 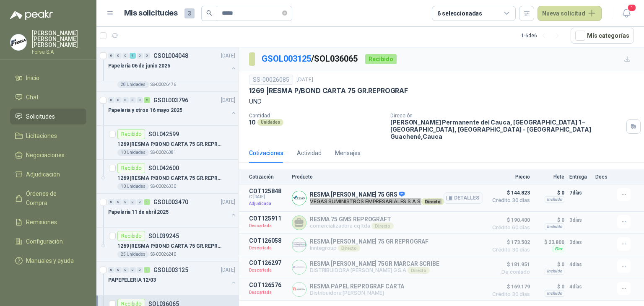 What do you see at coordinates (163, 254) in the screenshot?
I see `p: SS-00026240` at bounding box center [163, 254].